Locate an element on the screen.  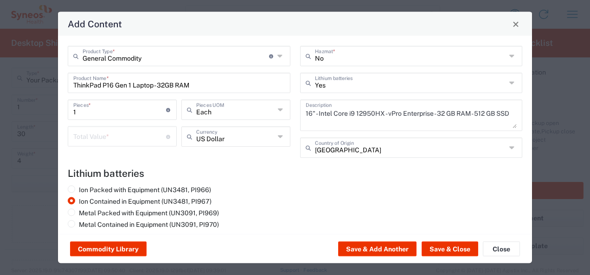
label: Ion Packed with Equipment (UN3481, PI966) is located at coordinates (139, 190).